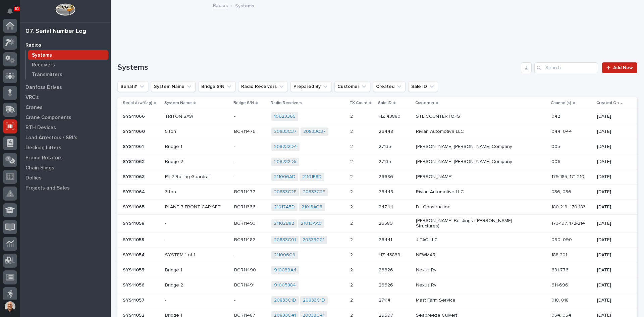 This screenshot has height=317, width=644. I want to click on button: Sale ID, so click(422, 87).